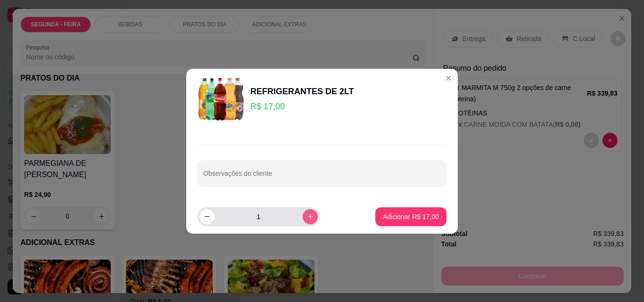 The width and height of the screenshot is (644, 302). What do you see at coordinates (322, 177) in the screenshot?
I see `input: Observações do cliente` at bounding box center [322, 177].